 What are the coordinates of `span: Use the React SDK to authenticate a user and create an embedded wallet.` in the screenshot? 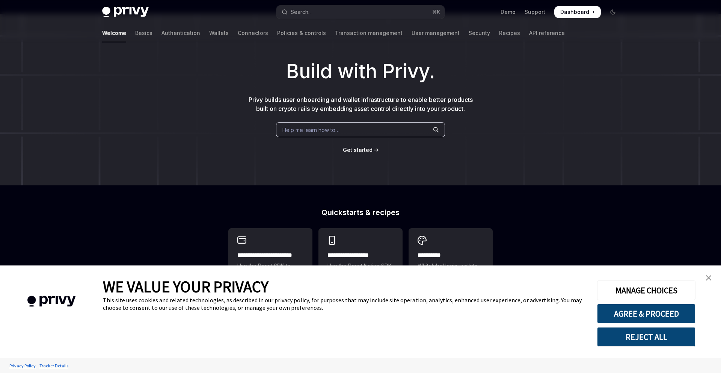 It's located at (270, 279).